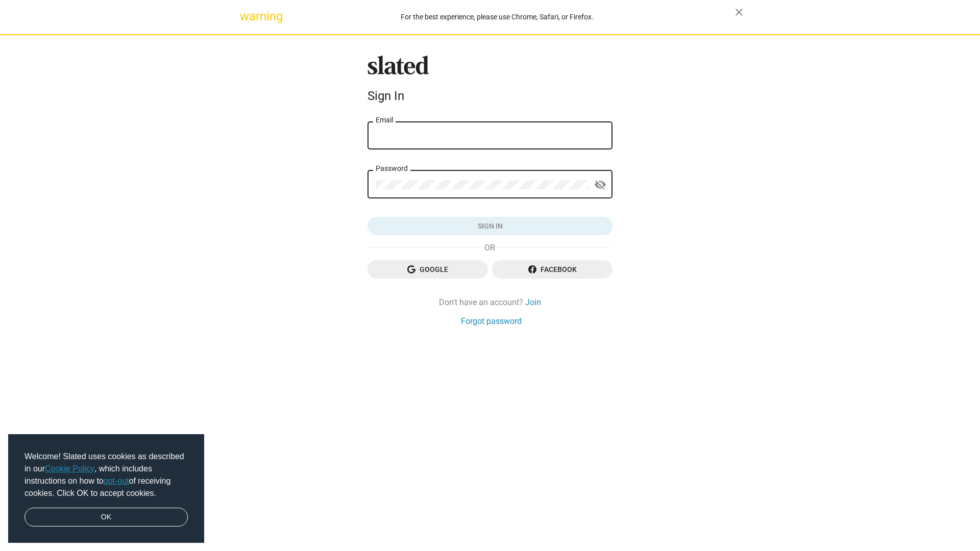 Image resolution: width=980 pixels, height=551 pixels. I want to click on mat-icon: visibility_off, so click(601, 185).